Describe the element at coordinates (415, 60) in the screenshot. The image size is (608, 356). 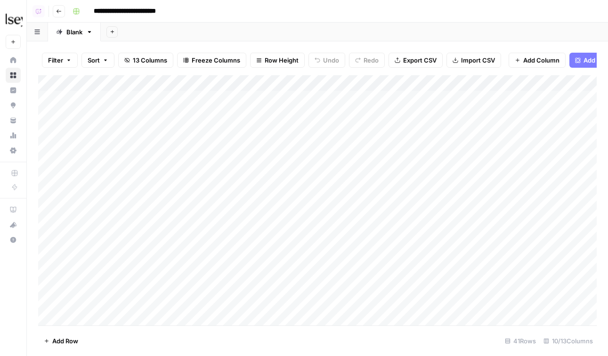
I see `button: Export CSV` at that location.